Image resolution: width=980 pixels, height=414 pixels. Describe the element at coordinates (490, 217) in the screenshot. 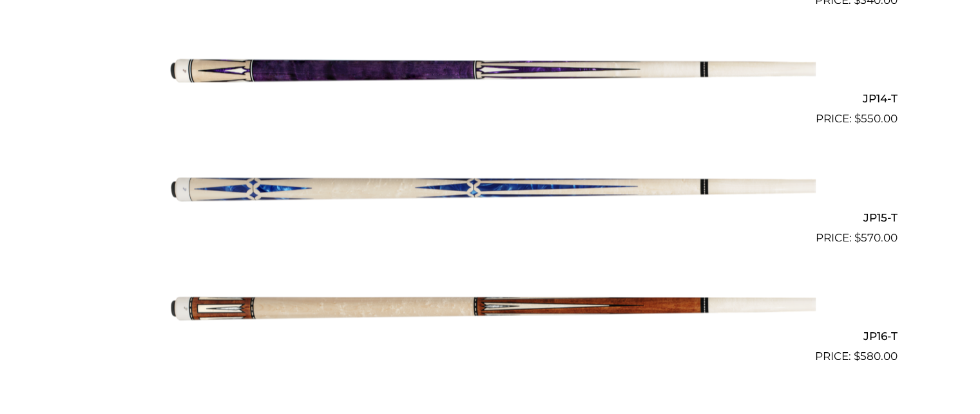

I see `h2: JP15-T` at that location.